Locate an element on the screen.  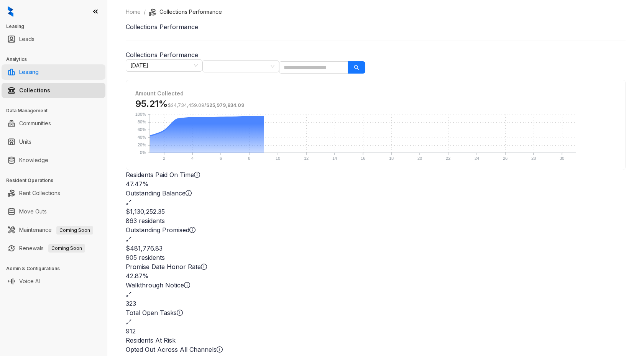
a: Knowledge is located at coordinates (34, 160).